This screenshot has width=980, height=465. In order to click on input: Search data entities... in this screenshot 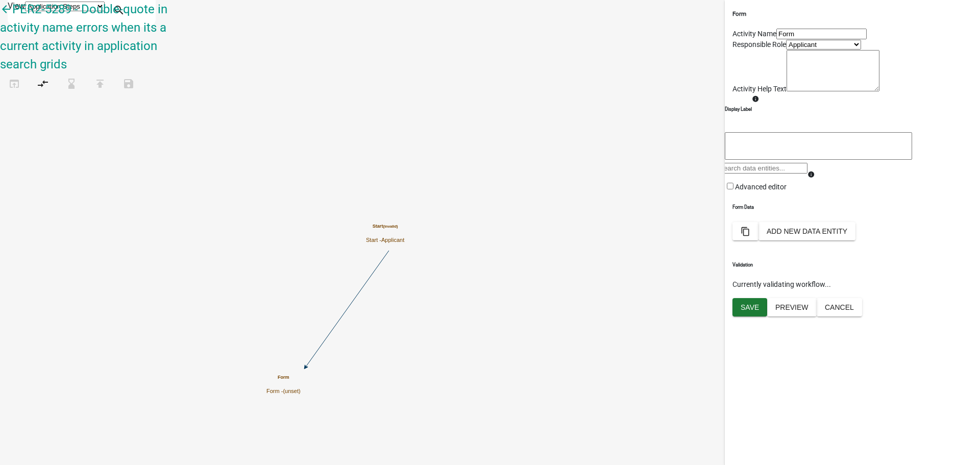, I will do `click(762, 168)`.